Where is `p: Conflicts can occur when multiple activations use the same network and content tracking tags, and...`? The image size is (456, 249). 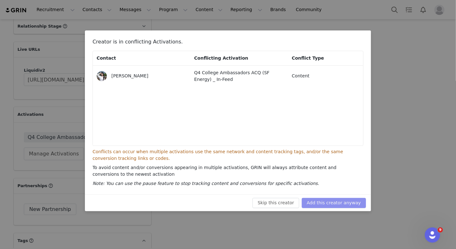 p: Conflicts can occur when multiple activations use the same network and content tracking tags, and... is located at coordinates (228, 155).